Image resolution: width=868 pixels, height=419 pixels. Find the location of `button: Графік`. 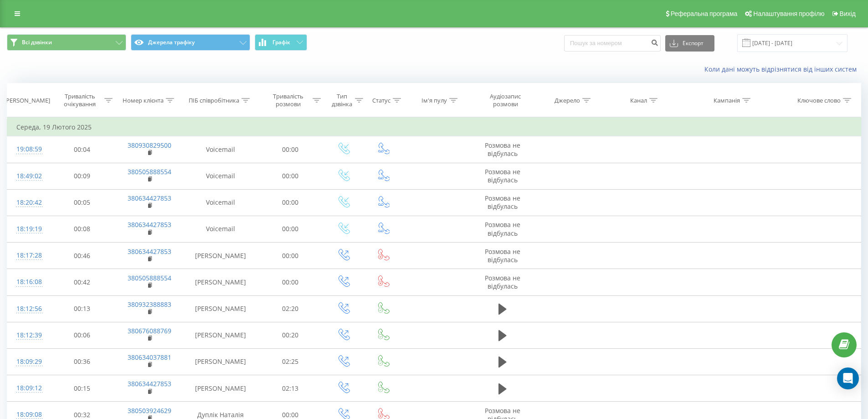

button: Графік is located at coordinates (280, 43).